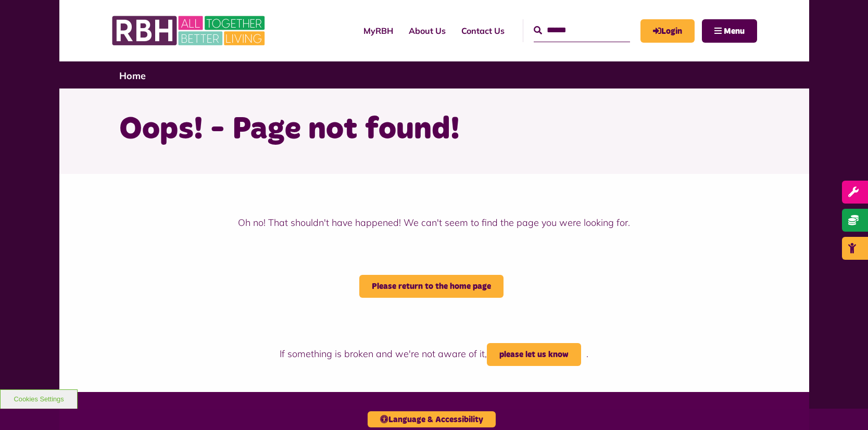 This screenshot has height=430, width=868. What do you see at coordinates (133, 75) in the screenshot?
I see `a: Home` at bounding box center [133, 75].